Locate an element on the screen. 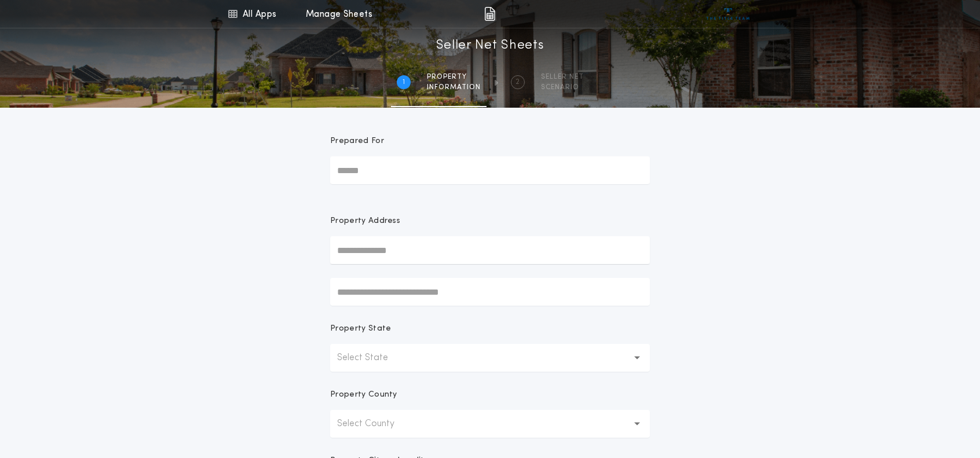  input: Prepared For is located at coordinates (490, 170).